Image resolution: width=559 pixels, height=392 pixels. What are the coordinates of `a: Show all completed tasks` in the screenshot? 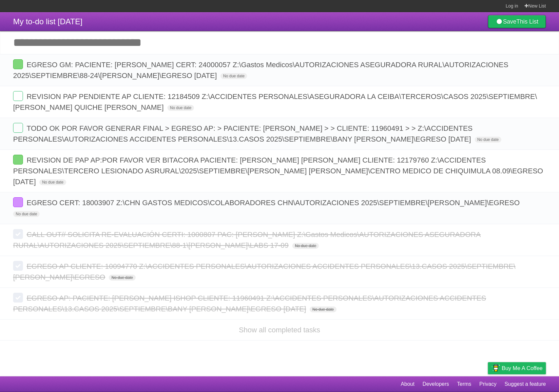 It's located at (280, 330).